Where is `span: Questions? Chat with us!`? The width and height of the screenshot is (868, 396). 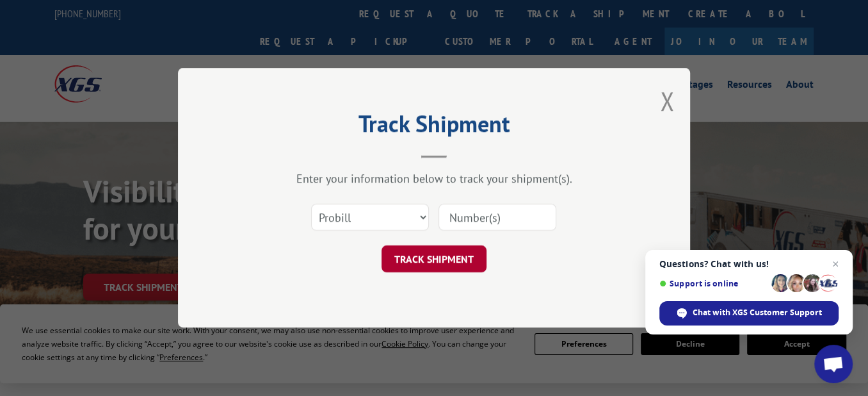 span: Questions? Chat with us! is located at coordinates (749, 264).